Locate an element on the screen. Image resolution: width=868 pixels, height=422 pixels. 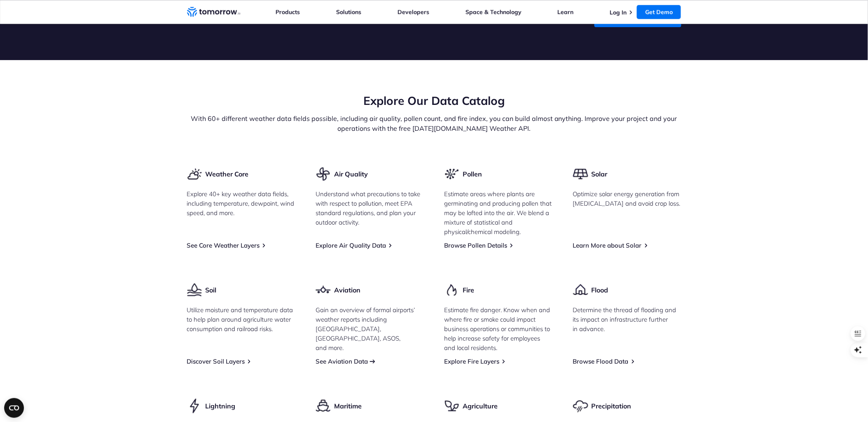
h3: Flood is located at coordinates (600, 291).